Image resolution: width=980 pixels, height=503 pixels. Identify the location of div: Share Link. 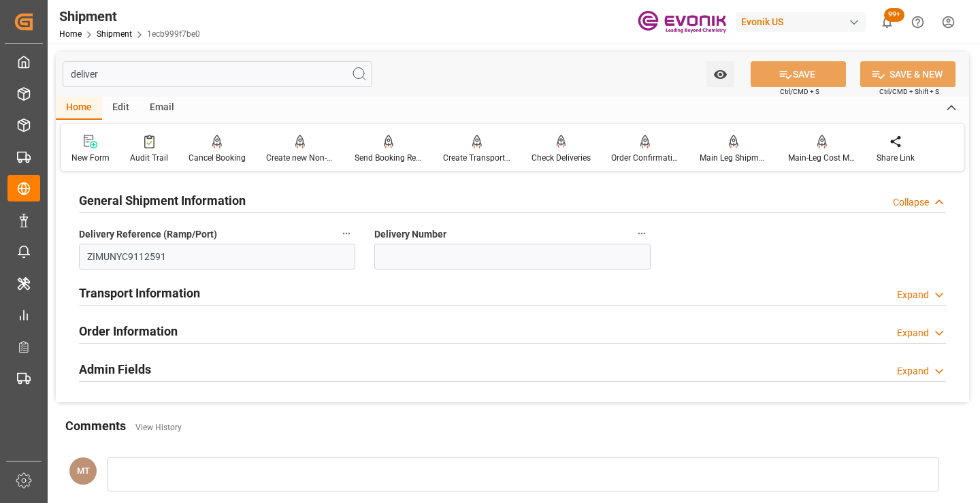
(896, 158).